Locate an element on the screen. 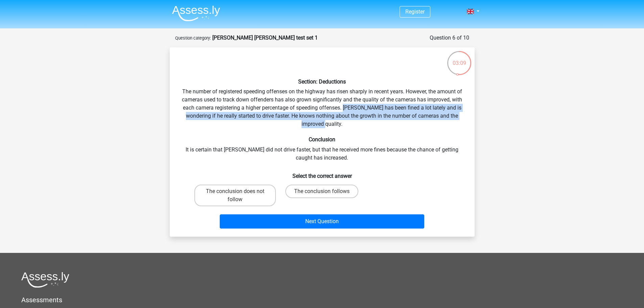 This screenshot has width=644, height=308. div: 03:09 is located at coordinates (459, 59).